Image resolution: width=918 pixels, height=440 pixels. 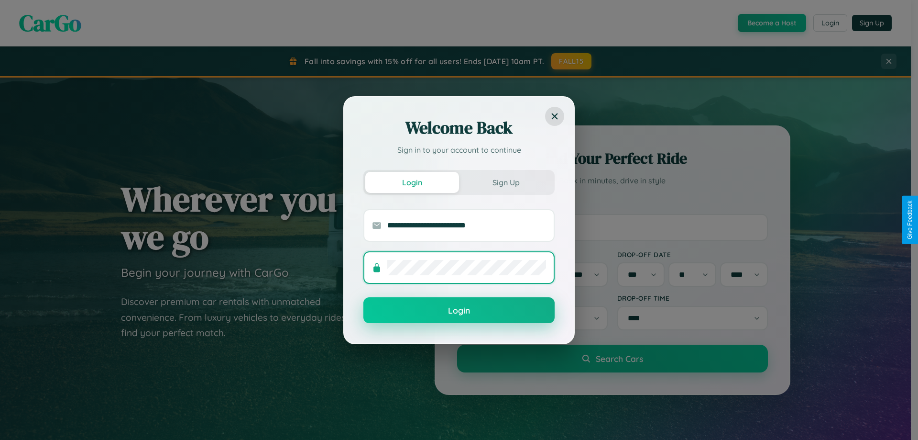 What do you see at coordinates (459, 150) in the screenshot?
I see `p: Sign in to your account to continue` at bounding box center [459, 150].